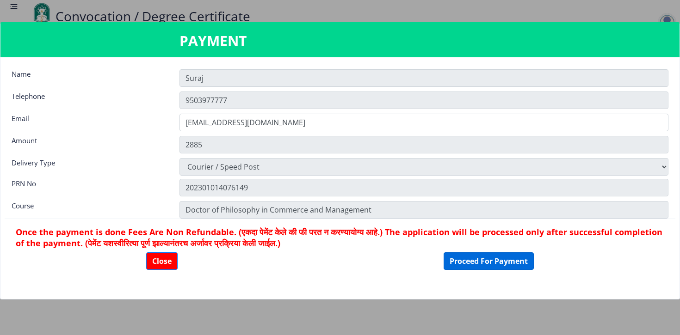 The image size is (680, 335). What do you see at coordinates (88, 166) in the screenshot?
I see `div: Delivery Type` at bounding box center [88, 166].